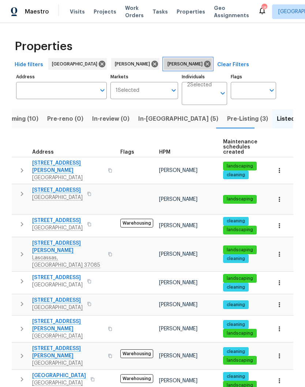  I want to click on label: Markets, so click(144, 77).